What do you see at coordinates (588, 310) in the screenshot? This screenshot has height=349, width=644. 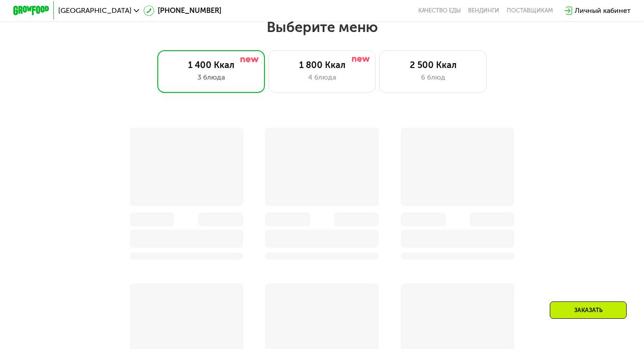 I see `div: Заказать` at bounding box center [588, 310].